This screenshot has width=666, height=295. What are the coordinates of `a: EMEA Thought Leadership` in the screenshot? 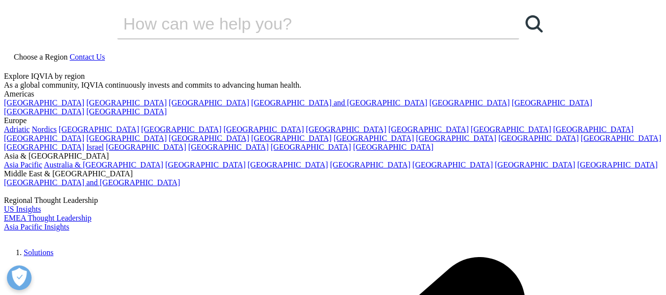 It's located at (47, 218).